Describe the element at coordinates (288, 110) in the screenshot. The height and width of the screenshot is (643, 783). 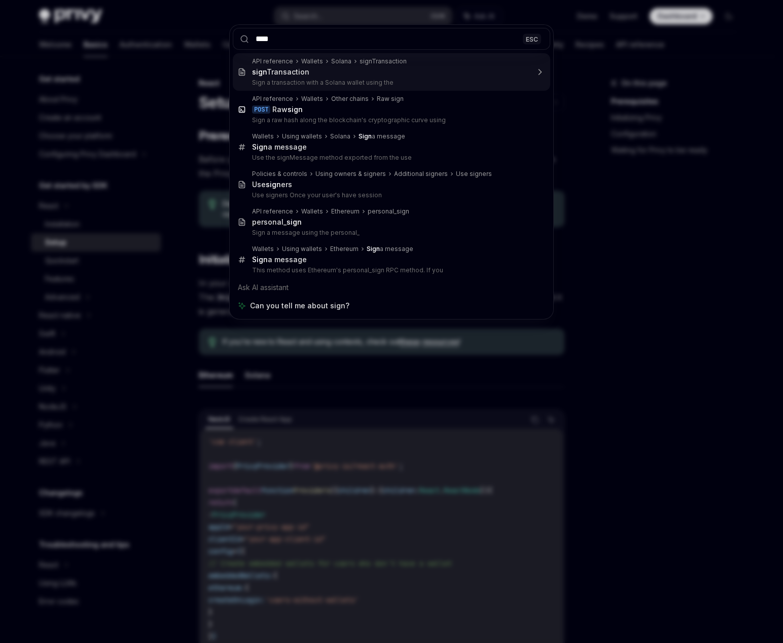
I see `div: Raw` at that location.